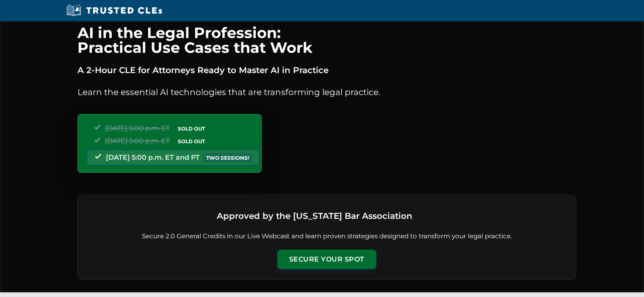 The width and height of the screenshot is (644, 297). I want to click on img: Logo, so click(426, 216).